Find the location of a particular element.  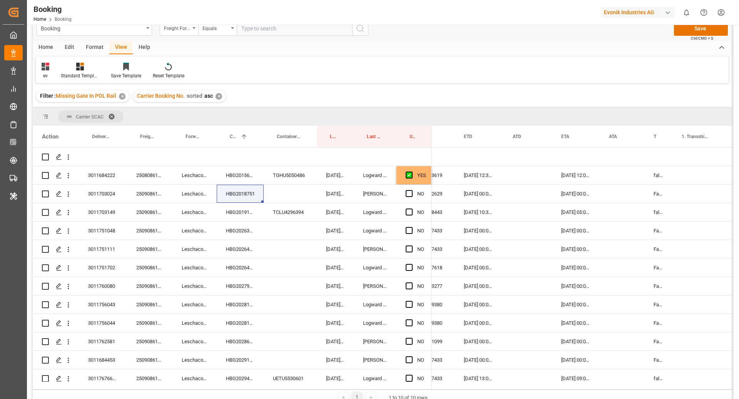

div: UETU5530601 is located at coordinates (290, 379).